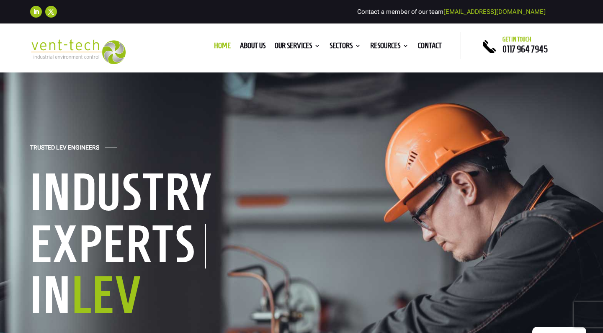 This screenshot has width=603, height=333. I want to click on a: Contact, so click(429, 47).